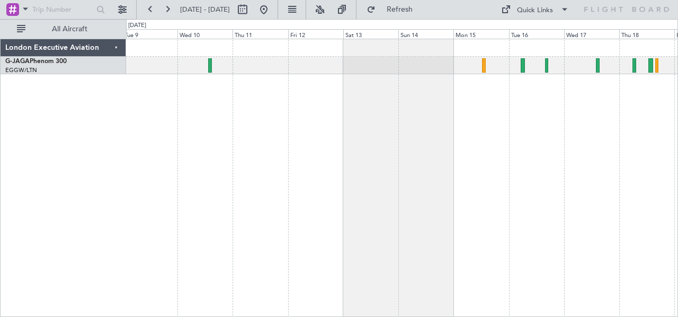 The image size is (678, 317). What do you see at coordinates (371, 34) in the screenshot?
I see `div: Sat 13` at bounding box center [371, 34].